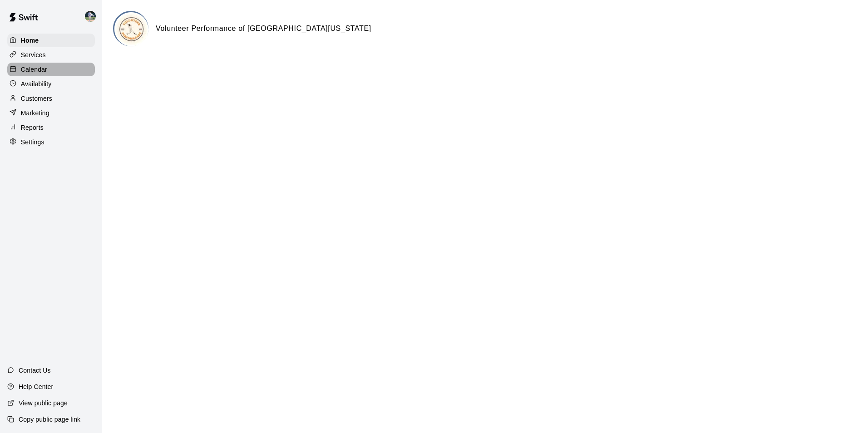  Describe the element at coordinates (51, 128) in the screenshot. I see `a: Reports` at that location.